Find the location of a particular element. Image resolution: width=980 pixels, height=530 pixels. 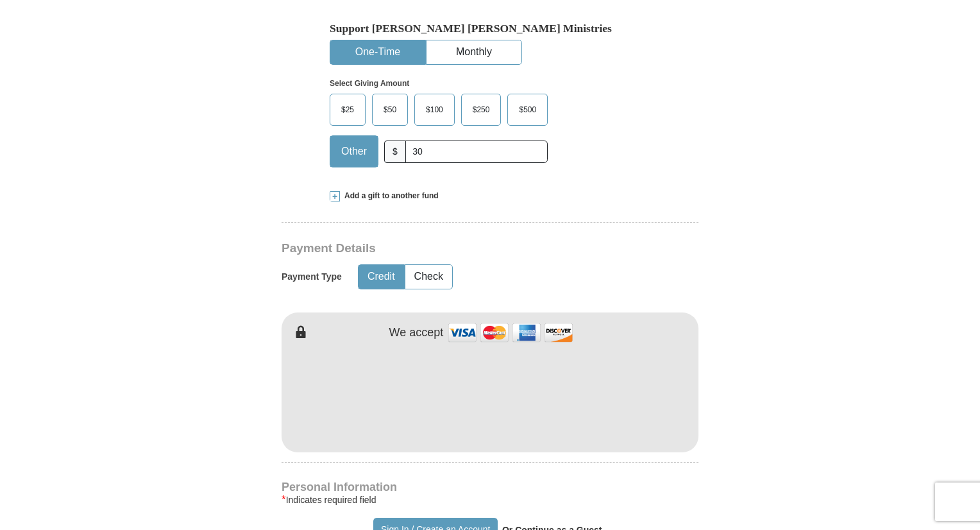

h4: Personal Information is located at coordinates (490, 487).